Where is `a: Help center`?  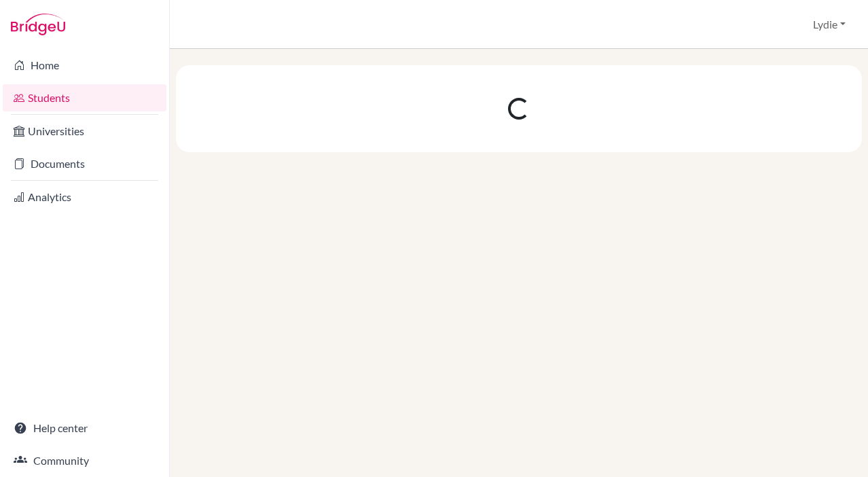
a: Help center is located at coordinates (84, 428).